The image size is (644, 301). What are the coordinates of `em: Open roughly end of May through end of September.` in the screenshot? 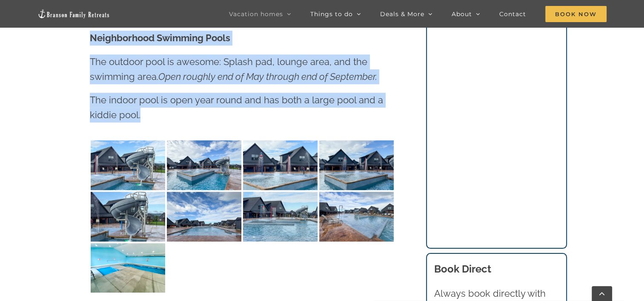 It's located at (267, 76).